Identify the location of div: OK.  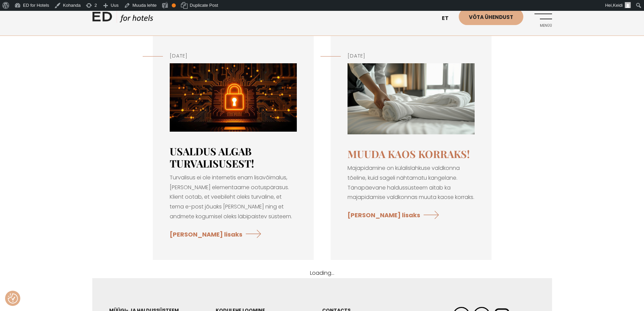
(174, 5).